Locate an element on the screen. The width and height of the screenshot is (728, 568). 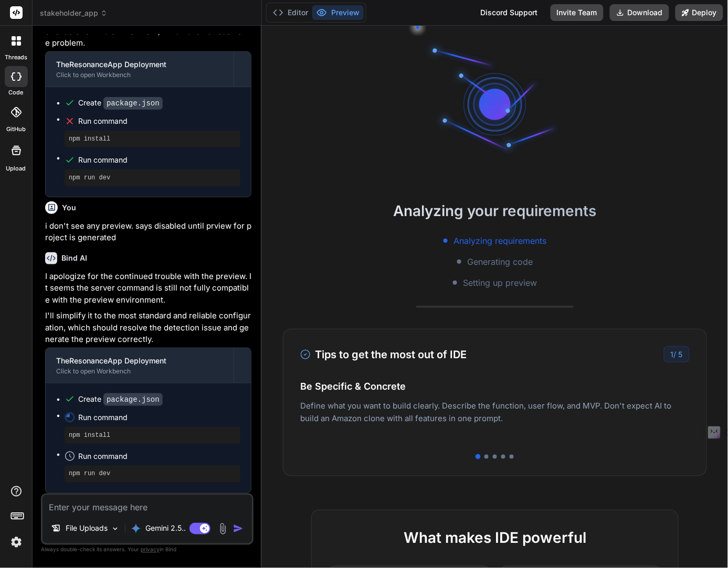
div: Discord Support is located at coordinates (509, 13).